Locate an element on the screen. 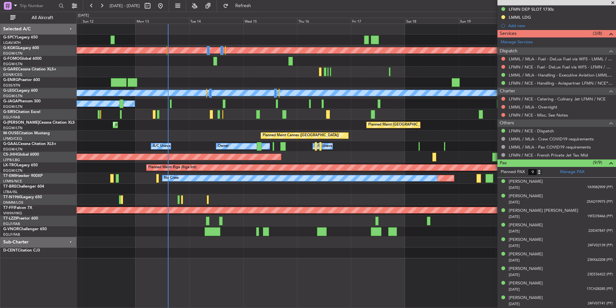  div: Sun 12 is located at coordinates (108, 21).